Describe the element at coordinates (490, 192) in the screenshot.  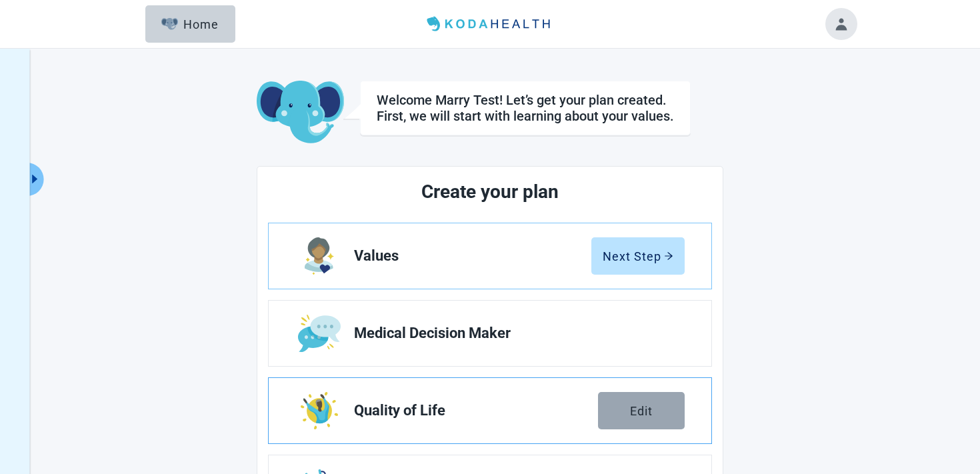
I see `h2: Create your plan` at that location.